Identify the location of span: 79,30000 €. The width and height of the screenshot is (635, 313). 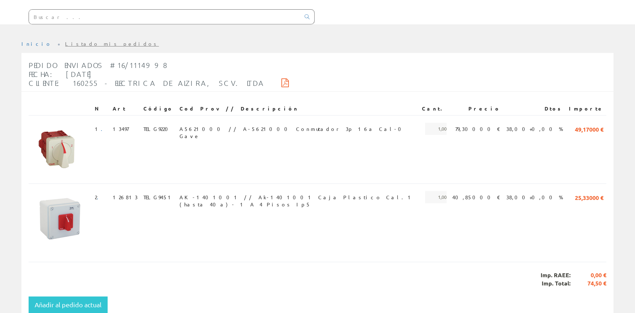
(478, 129).